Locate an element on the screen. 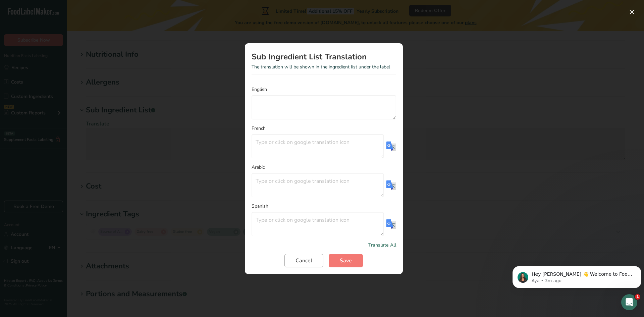 The height and width of the screenshot is (317, 644). span: Translate All is located at coordinates (382, 245).